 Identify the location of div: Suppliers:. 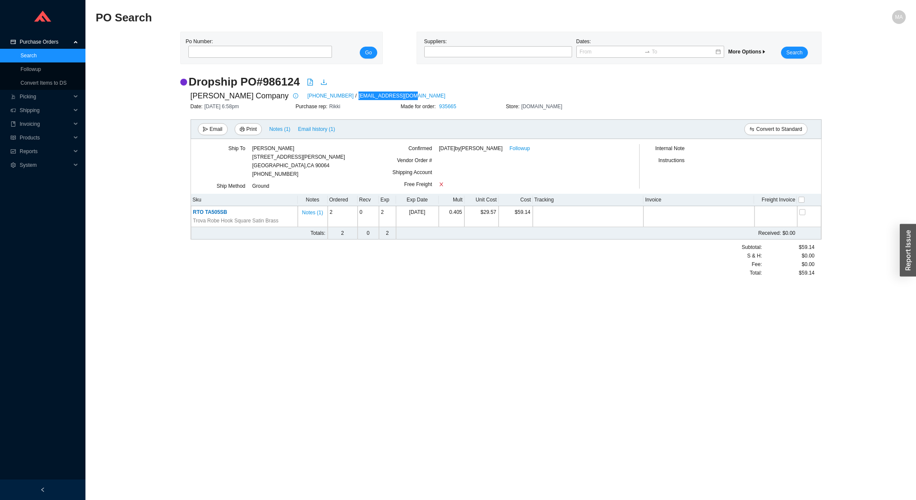
(498, 48).